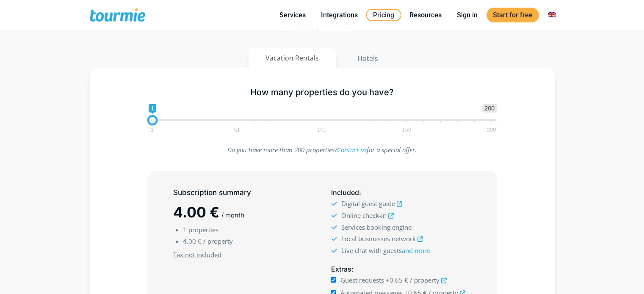  What do you see at coordinates (363, 216) in the screenshot?
I see `span: Online check-in` at bounding box center [363, 216].